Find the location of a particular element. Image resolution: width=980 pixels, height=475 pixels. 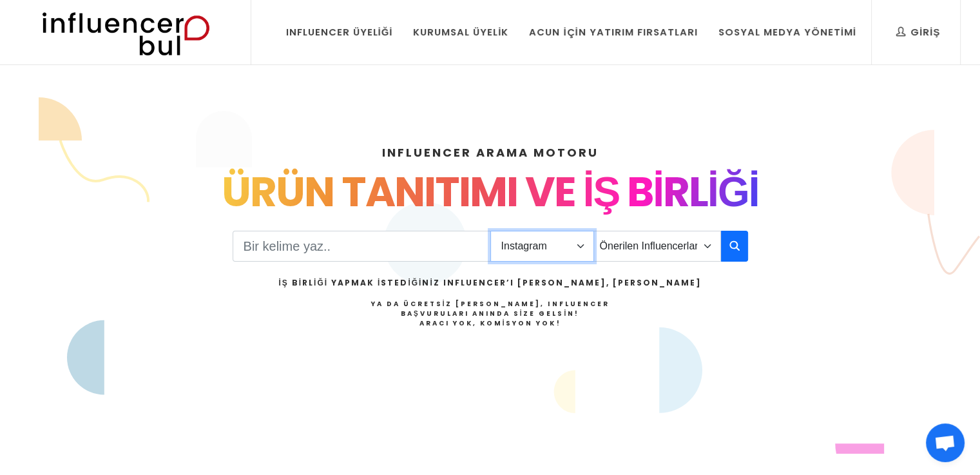

div: Influencer Üyeliği is located at coordinates (340, 32).